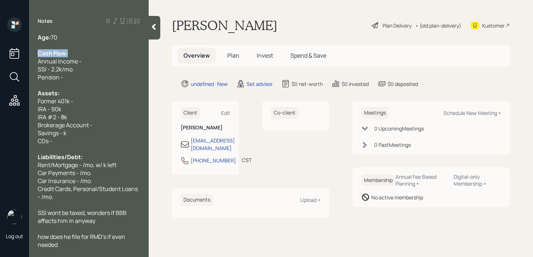  What do you see at coordinates (472, 113) in the screenshot?
I see `div: Schedule New Meeting +` at bounding box center [472, 113].